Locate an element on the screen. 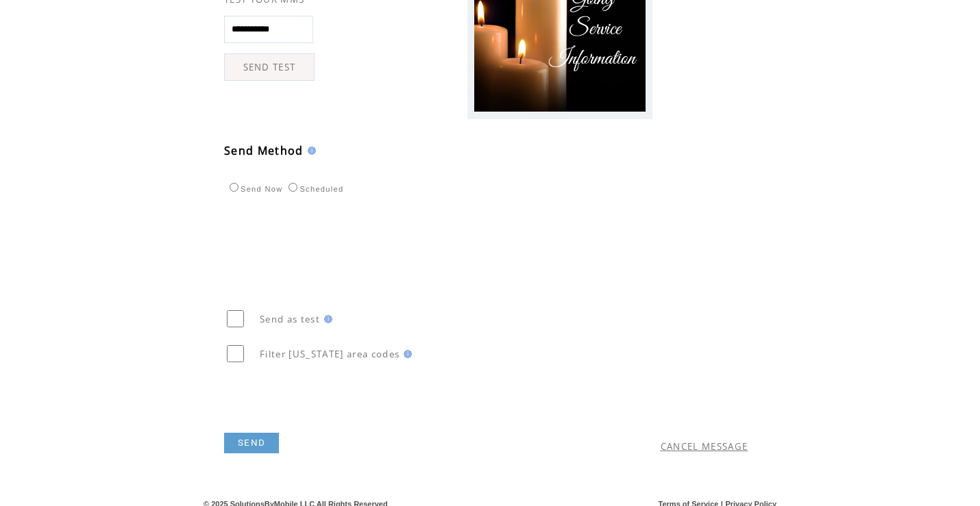 The width and height of the screenshot is (980, 506). span: Send Method is located at coordinates (264, 151).